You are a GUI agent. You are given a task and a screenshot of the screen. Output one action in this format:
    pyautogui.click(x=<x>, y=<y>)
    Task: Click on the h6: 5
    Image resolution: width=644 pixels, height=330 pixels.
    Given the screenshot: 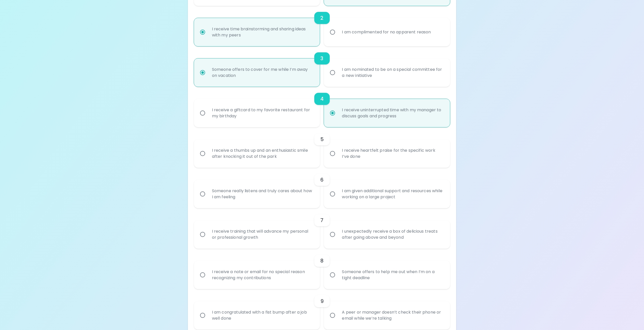 What is the action you would take?
    pyautogui.click(x=322, y=139)
    